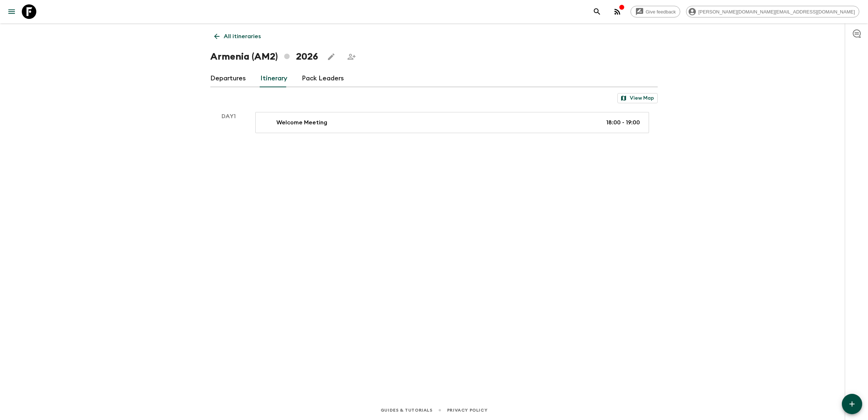 This screenshot has height=420, width=868. Describe the element at coordinates (228, 78) in the screenshot. I see `a: Departures` at that location.